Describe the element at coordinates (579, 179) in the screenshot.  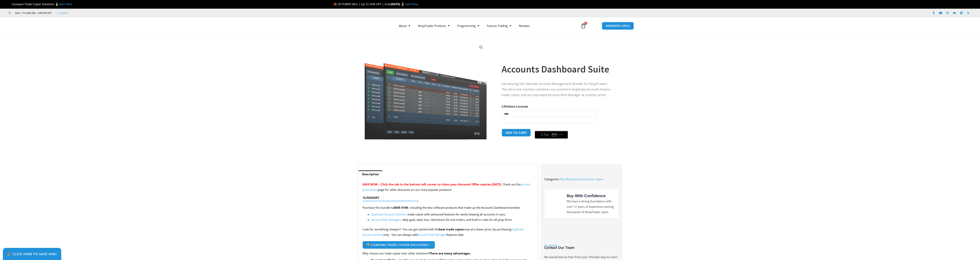
I see `a: Indicators` at that location.